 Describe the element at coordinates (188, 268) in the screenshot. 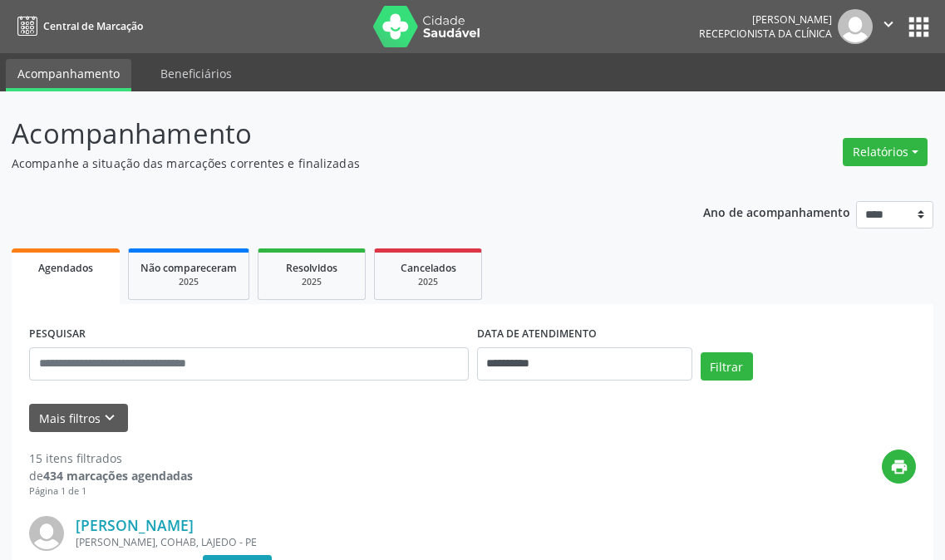

I see `span: Não compareceram` at that location.